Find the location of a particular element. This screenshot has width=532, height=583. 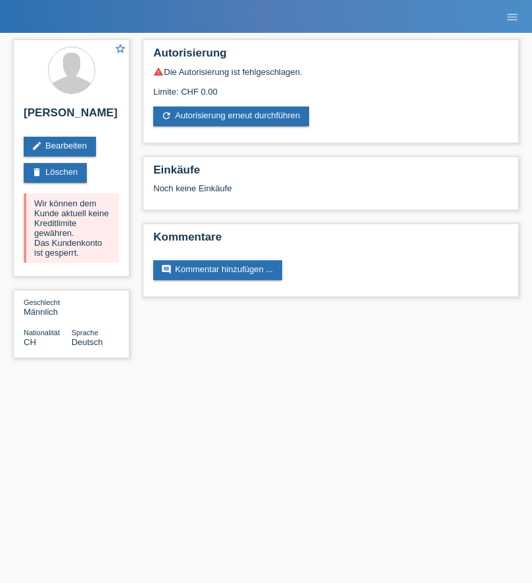

a: deleteLöschen is located at coordinates (55, 173).